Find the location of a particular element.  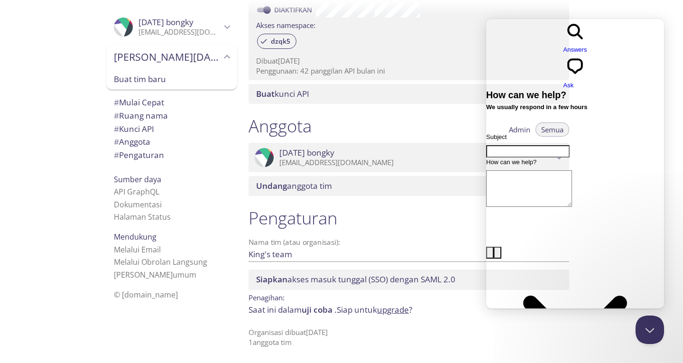

font: Organisasi dibuat is located at coordinates (277, 332).